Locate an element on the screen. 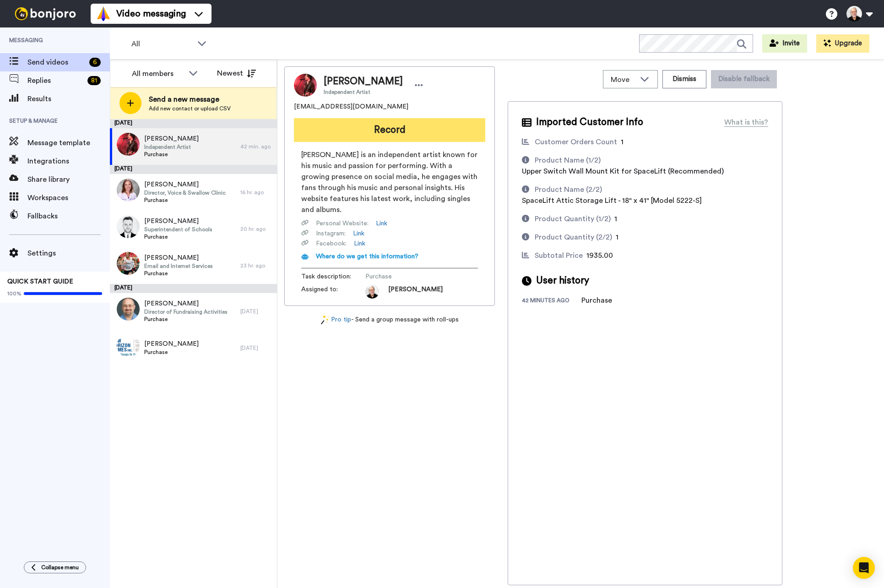 This screenshot has height=588, width=884. img: f2763350-6208-4cd4-802f-e152f9284b03.jpg is located at coordinates (129, 226).